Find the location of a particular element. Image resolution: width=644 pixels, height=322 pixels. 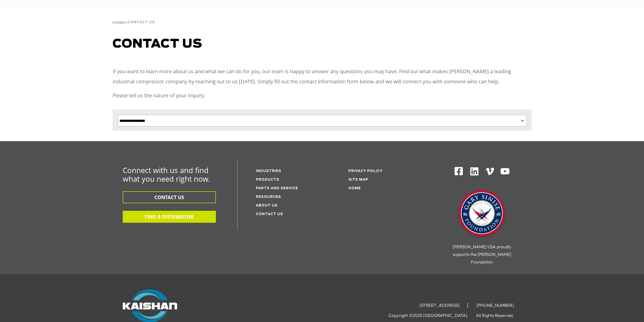

span: Home is located at coordinates (119, 23).